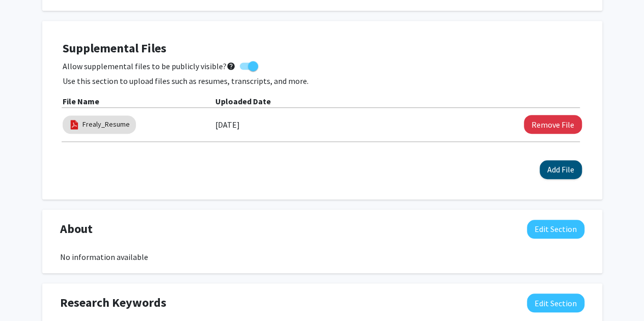  Describe the element at coordinates (555, 303) in the screenshot. I see `button: Edit Research Keywords` at that location.